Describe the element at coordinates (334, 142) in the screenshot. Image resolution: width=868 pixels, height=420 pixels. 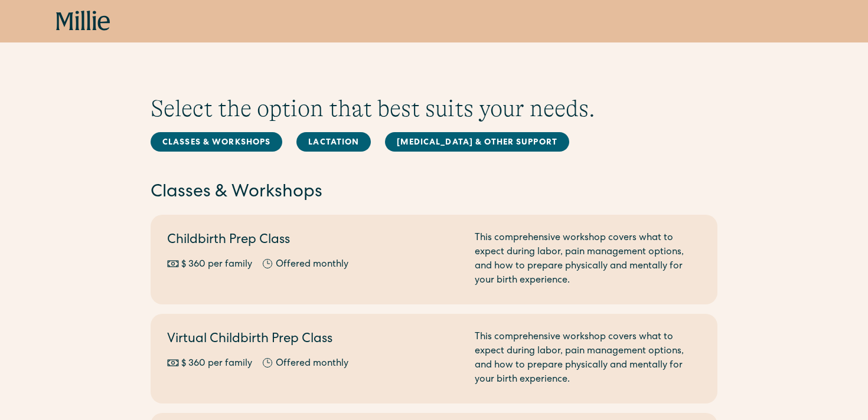
I see `a: Lactation` at that location.